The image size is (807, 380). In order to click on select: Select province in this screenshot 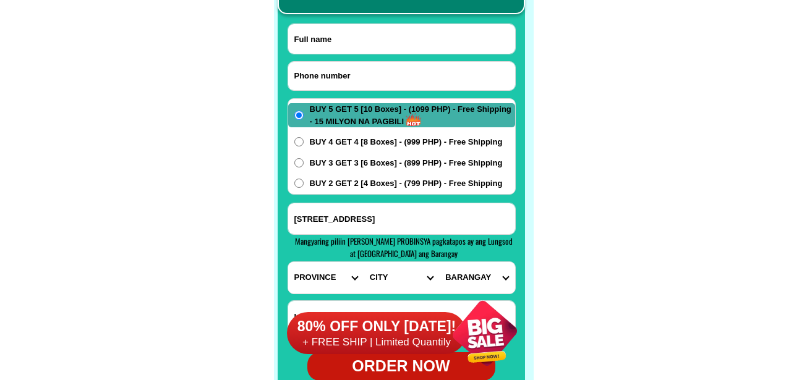, I will do `click(326, 278)`.